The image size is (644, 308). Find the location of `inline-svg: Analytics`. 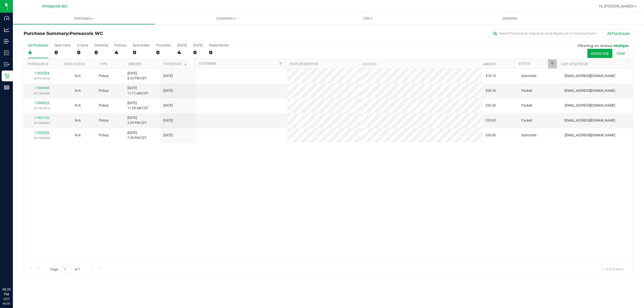

inline-svg: Analytics is located at coordinates (7, 30).